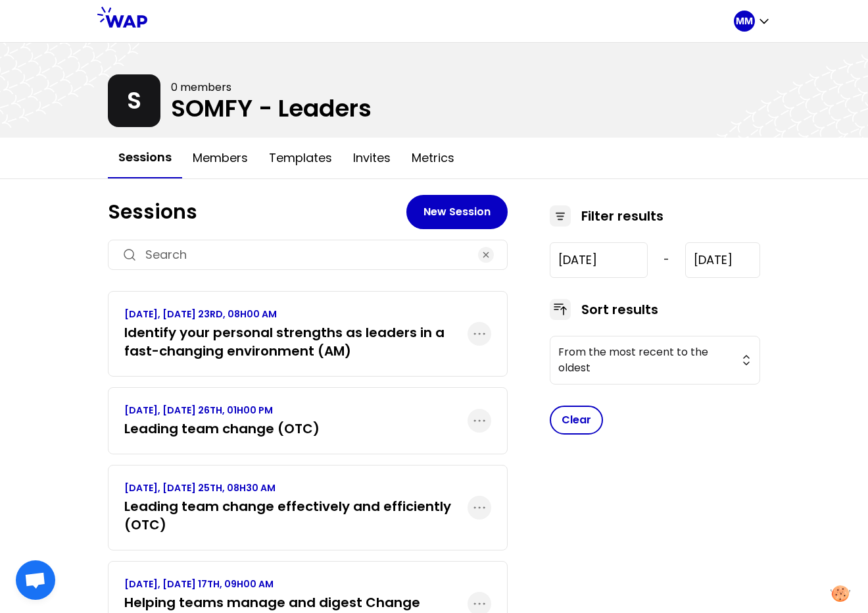 This screenshot has width=868, height=613. I want to click on button: Clear, so click(576, 420).